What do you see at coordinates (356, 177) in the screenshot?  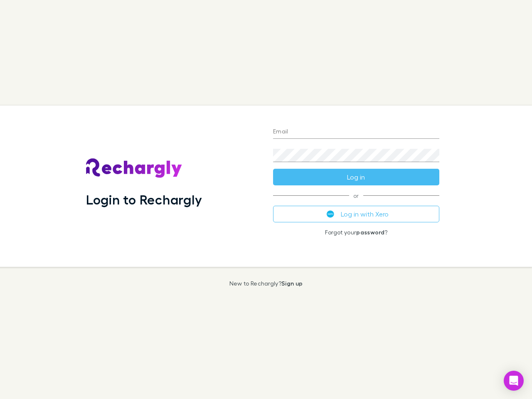 I see `button: Log in` at bounding box center [356, 177].